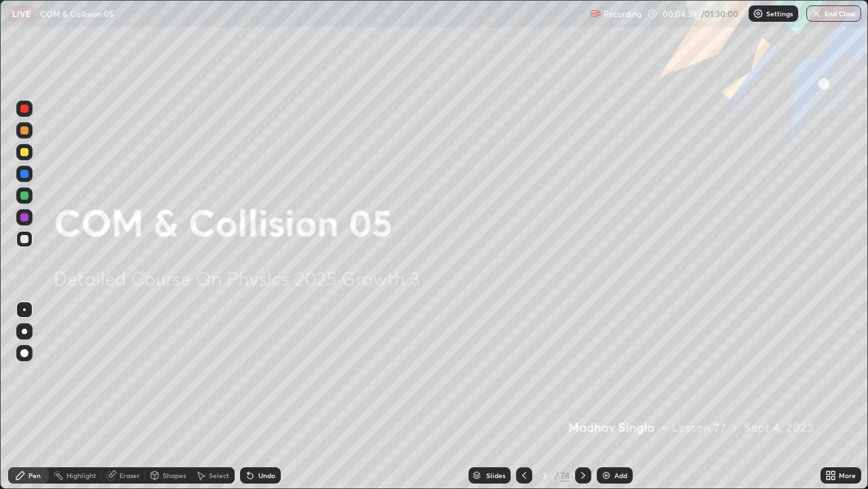 This screenshot has height=489, width=868. What do you see at coordinates (817, 14) in the screenshot?
I see `img: end-class-cross` at bounding box center [817, 14].